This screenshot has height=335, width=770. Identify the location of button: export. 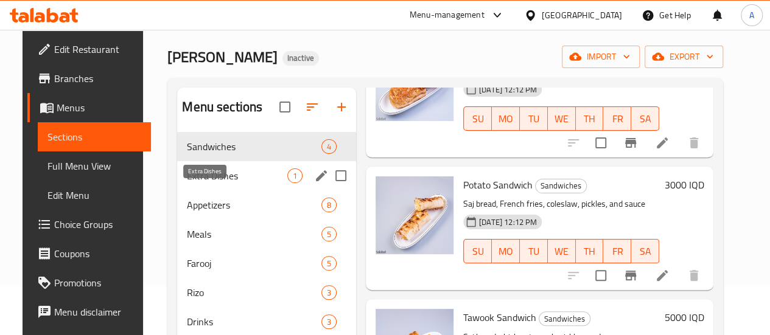
(683, 57).